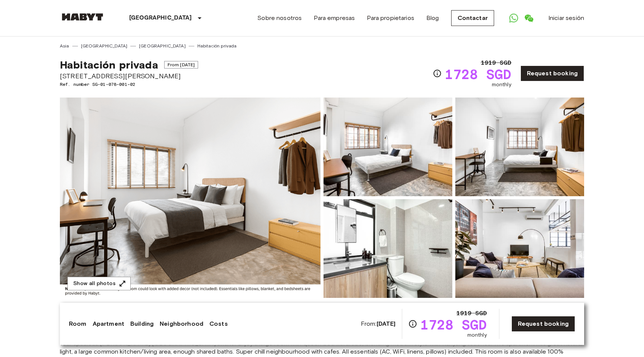 Image resolution: width=644 pixels, height=357 pixels. Describe the element at coordinates (378, 324) in the screenshot. I see `span: From:` at that location.